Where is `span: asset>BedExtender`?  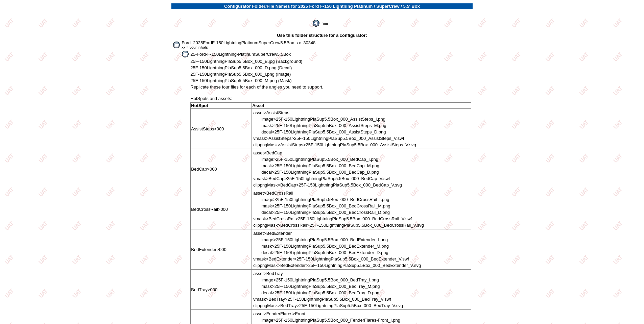 span: asset>BedExtender is located at coordinates (272, 233).